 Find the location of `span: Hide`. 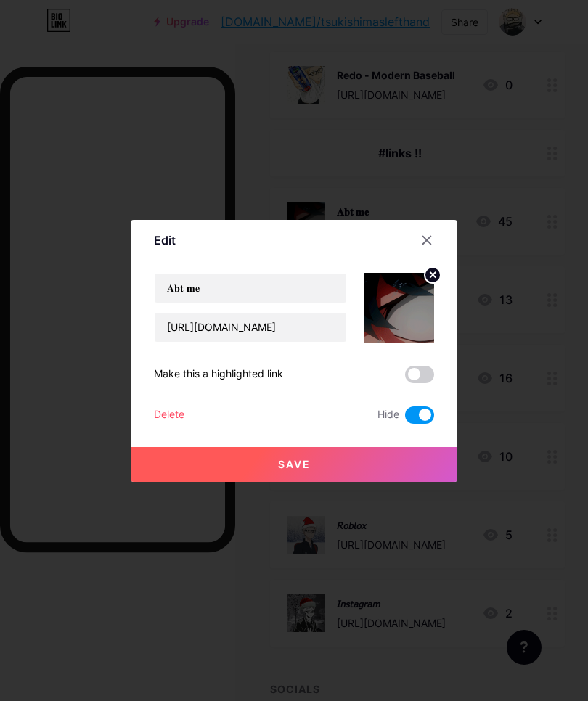

span: Hide is located at coordinates (389, 415).